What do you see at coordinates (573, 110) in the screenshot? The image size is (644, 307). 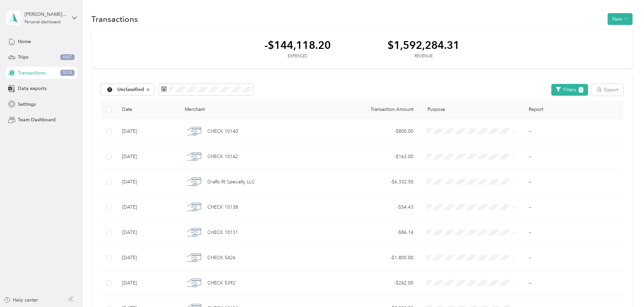 I see `th: Report` at bounding box center [573, 110].